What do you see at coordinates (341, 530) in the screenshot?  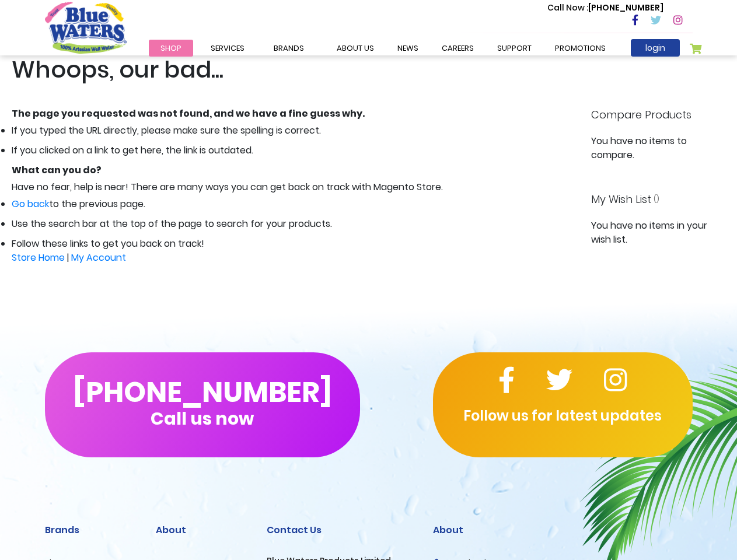 I see `h2: Contact Us` at bounding box center [341, 530].